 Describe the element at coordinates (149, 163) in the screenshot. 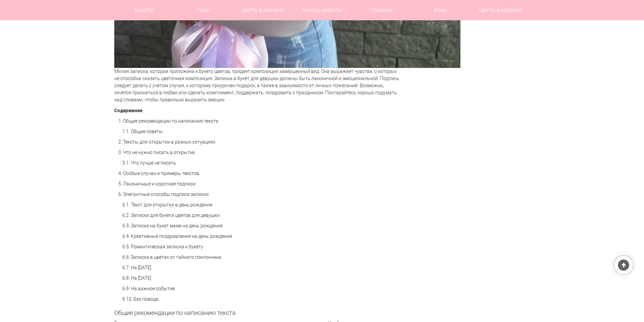

I see `a: 3.1. Что лучше не писать` at that location.